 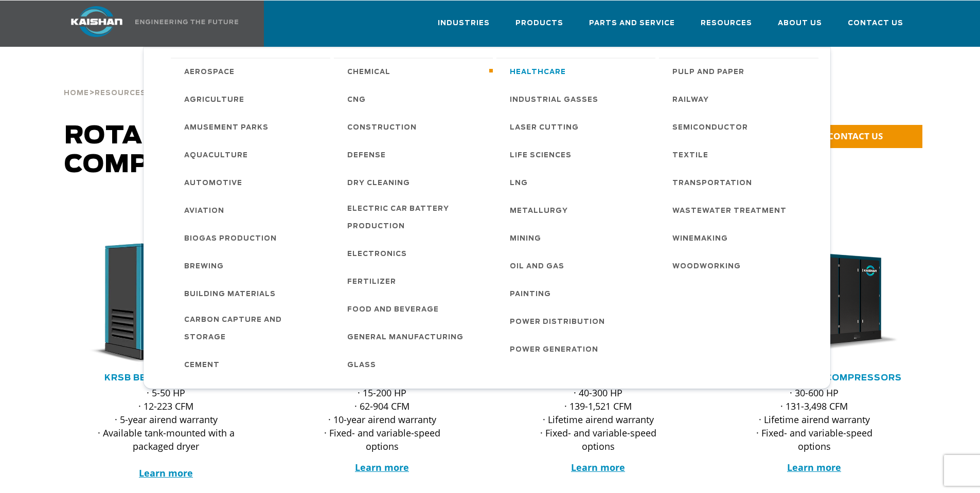 I want to click on span: Aerospace, so click(x=209, y=72).